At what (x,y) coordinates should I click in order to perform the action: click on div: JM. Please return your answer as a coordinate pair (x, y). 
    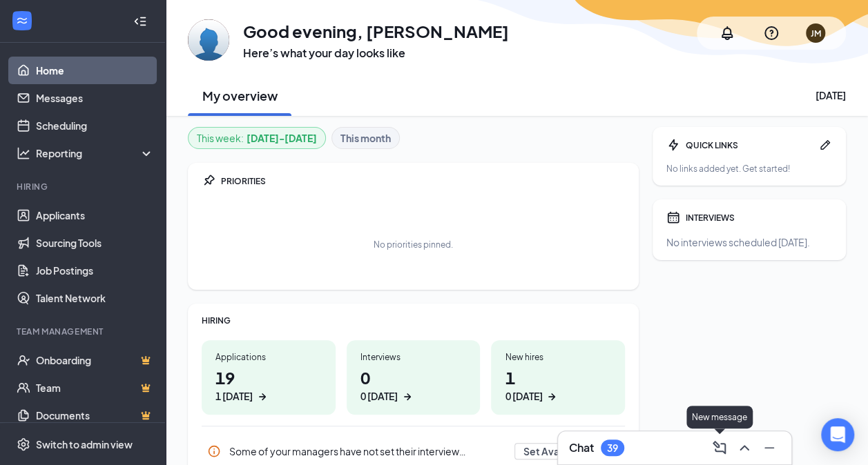
    Looking at the image, I should click on (815, 33).